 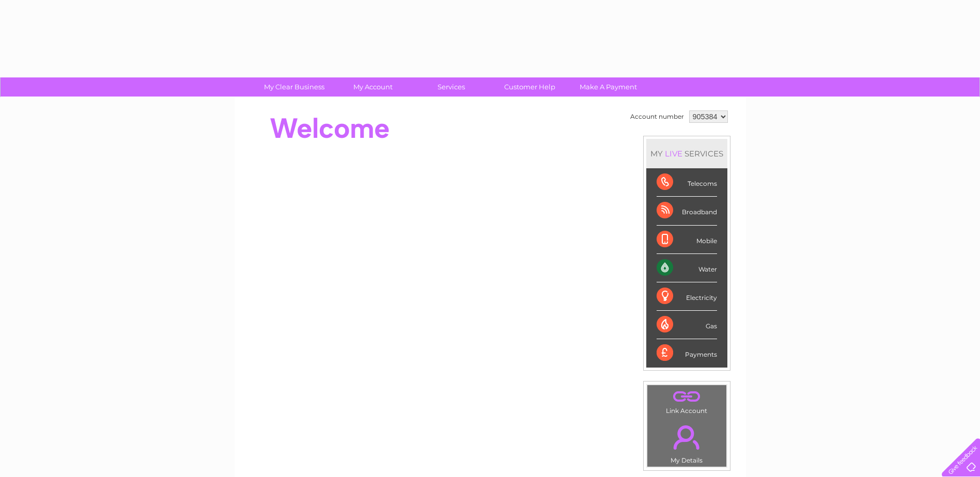 I want to click on div: Electricity, so click(x=687, y=296).